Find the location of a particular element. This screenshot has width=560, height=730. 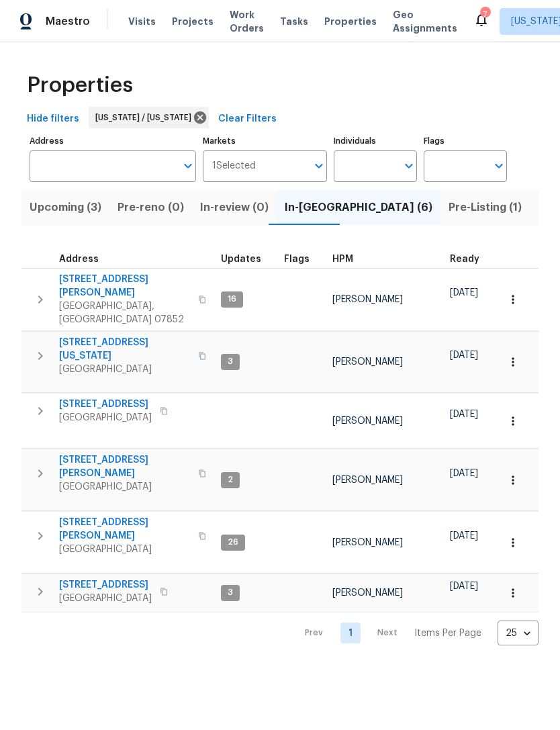

span: Work Orders is located at coordinates (246, 21).